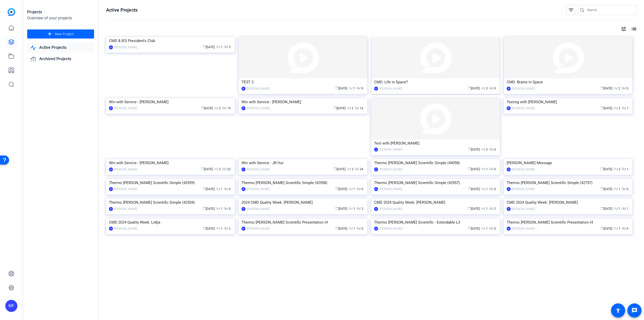  What do you see at coordinates (610, 10) in the screenshot?
I see `input: Search` at bounding box center [610, 10].